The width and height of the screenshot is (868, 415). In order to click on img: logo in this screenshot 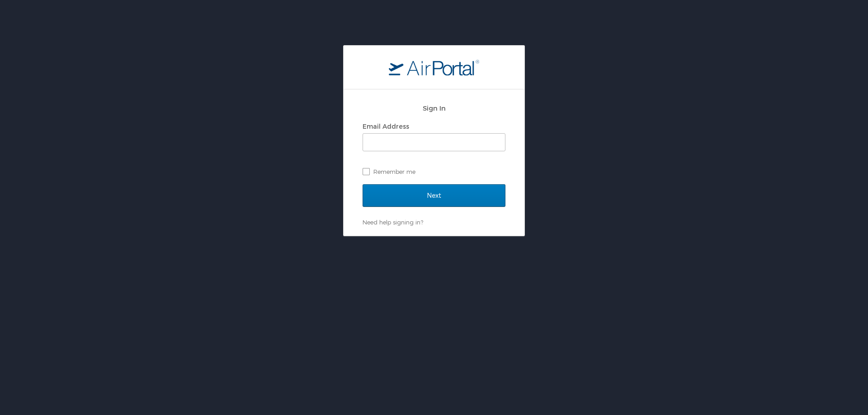, I will do `click(434, 68)`.